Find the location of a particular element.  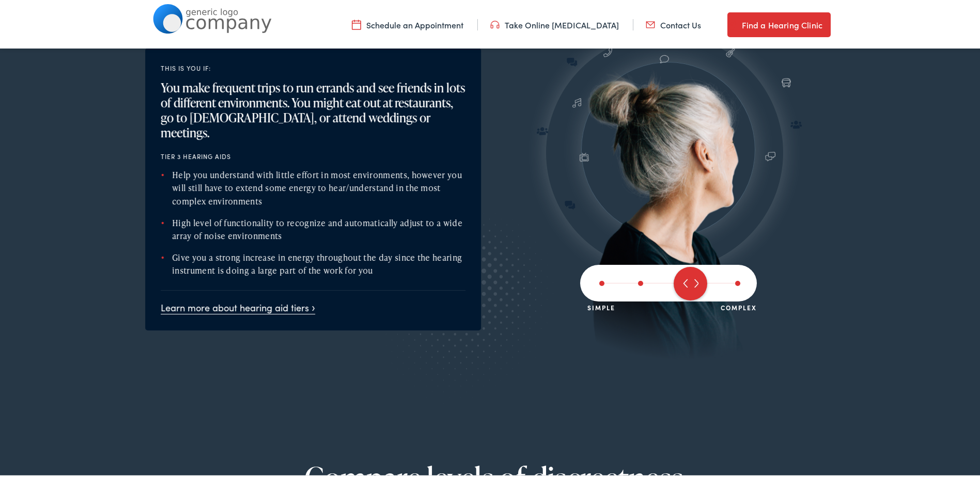

li: High level of functionality to recognize and automatically adjust to a wide array of noise enviro... is located at coordinates (313, 227).